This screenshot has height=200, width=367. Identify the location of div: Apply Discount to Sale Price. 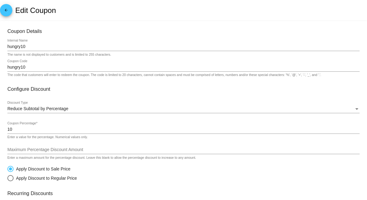
(42, 169).